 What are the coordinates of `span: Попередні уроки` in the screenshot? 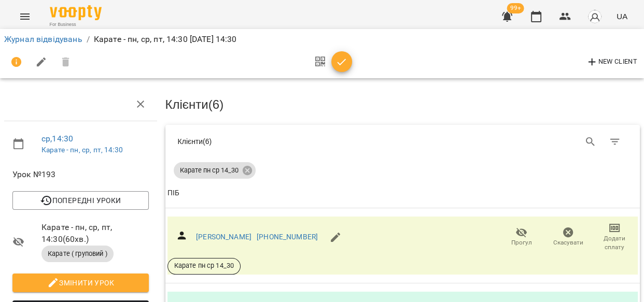 It's located at (80, 201).